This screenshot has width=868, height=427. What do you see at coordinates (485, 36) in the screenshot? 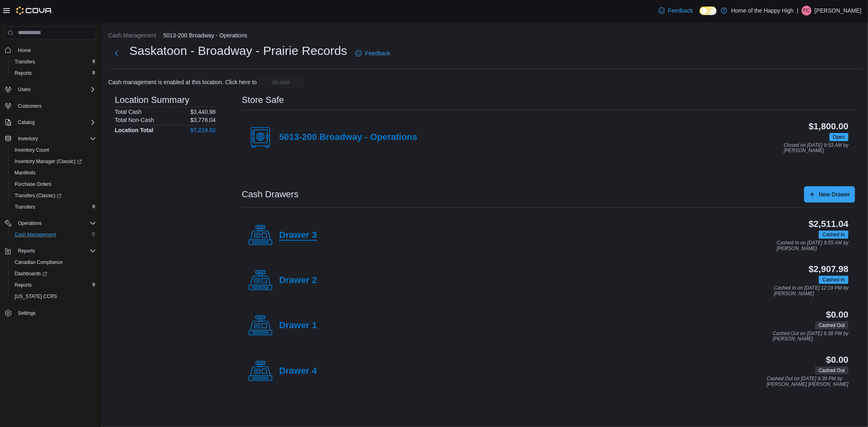
I see `nav: An example of EuiBreadcrumbs` at bounding box center [485, 36].